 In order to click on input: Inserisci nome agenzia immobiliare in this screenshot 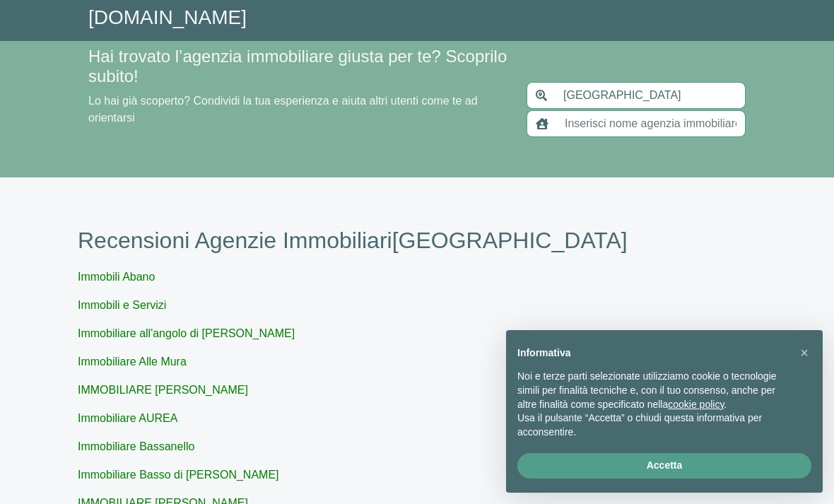, I will do `click(652, 124)`.